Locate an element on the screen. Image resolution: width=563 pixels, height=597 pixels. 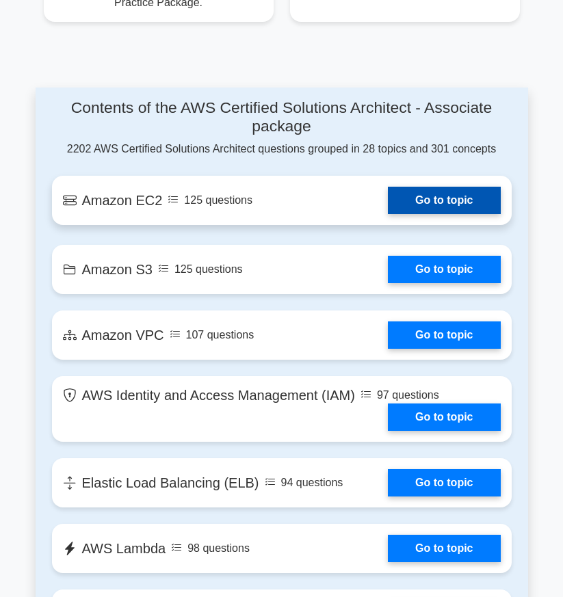
h4: Contents of the AWS Certified Solutions Architect - Associate package is located at coordinates (282, 117).